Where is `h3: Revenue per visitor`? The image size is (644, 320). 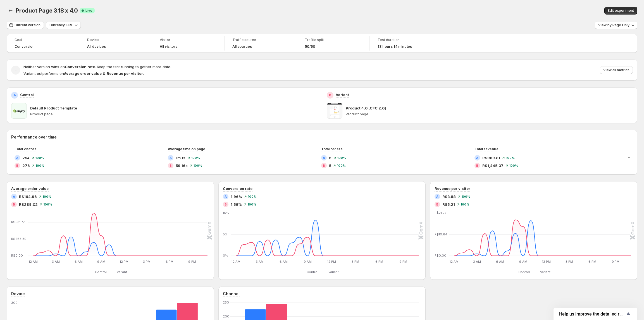
h3: Revenue per visitor is located at coordinates (452, 189).